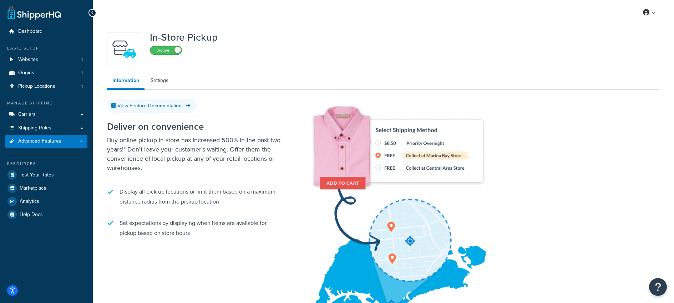 This screenshot has width=674, height=303. What do you see at coordinates (46, 48) in the screenshot?
I see `div: Basic Setup` at bounding box center [46, 48].